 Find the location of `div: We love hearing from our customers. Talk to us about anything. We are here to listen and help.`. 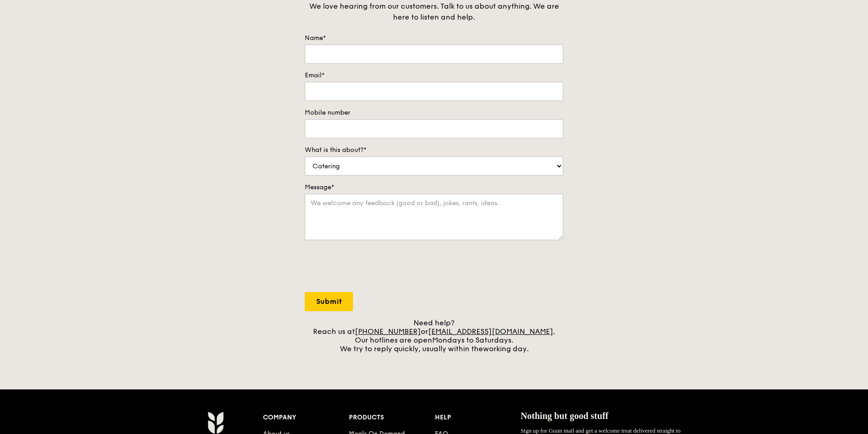

div: We love hearing from our customers. Talk to us about anything. We are here to listen and help. is located at coordinates (434, 12).